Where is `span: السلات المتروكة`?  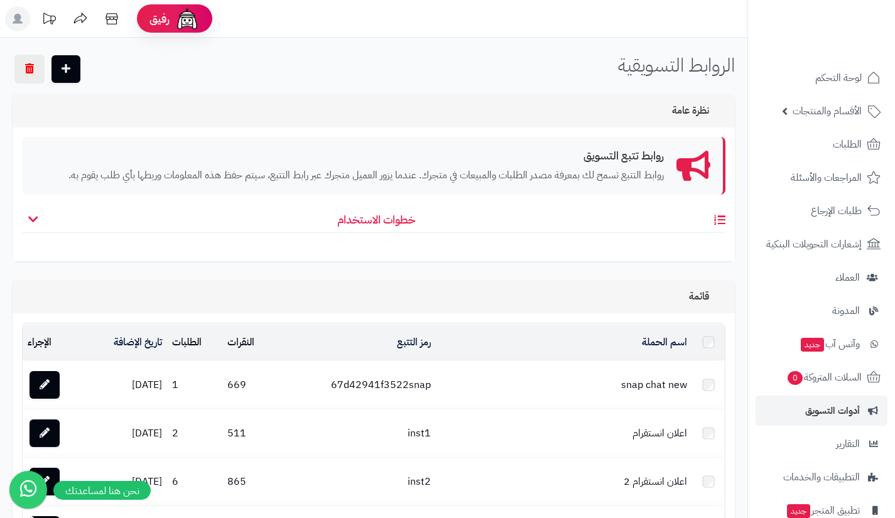 span: السلات المتروكة is located at coordinates (824, 377).